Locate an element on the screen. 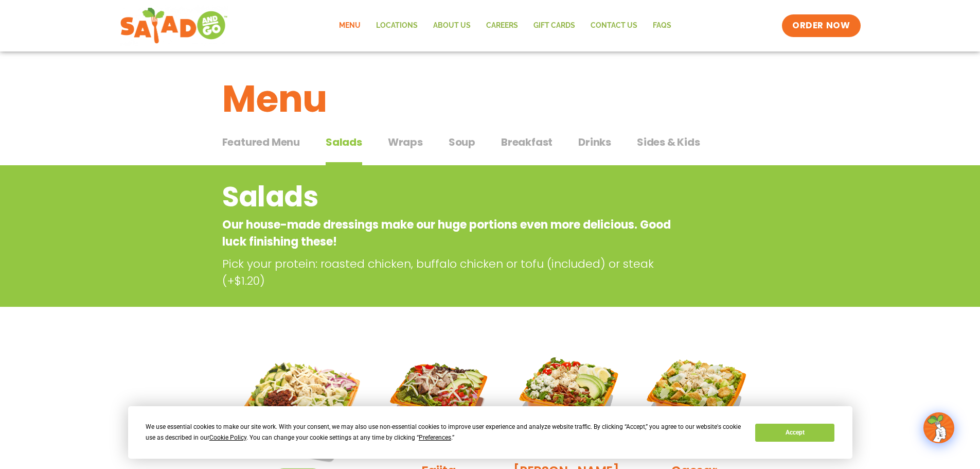 This screenshot has height=469, width=980. span: Wraps is located at coordinates (405, 142).